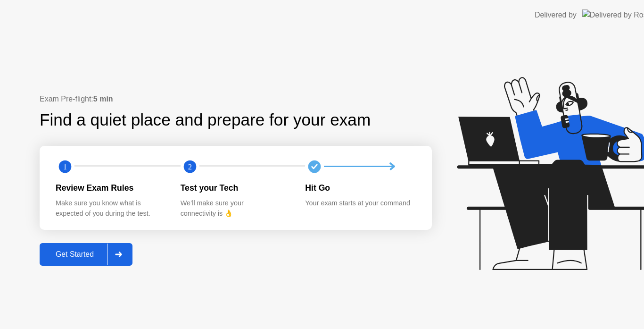 The width and height of the screenshot is (644, 329). What do you see at coordinates (65, 166) in the screenshot?
I see `text: 1` at bounding box center [65, 166].